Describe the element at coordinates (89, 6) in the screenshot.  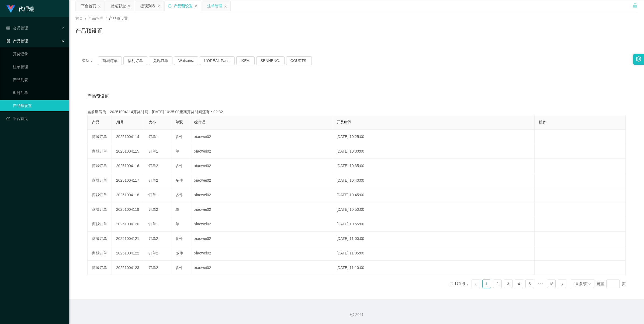
I see `div: 平台首页` at that location.